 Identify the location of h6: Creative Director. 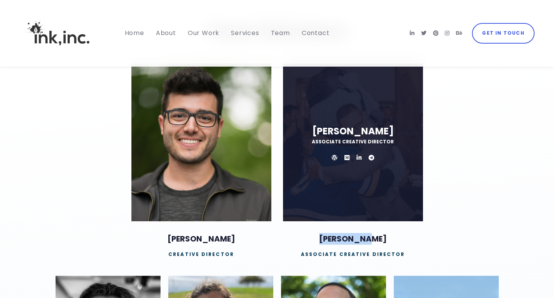
(202, 254).